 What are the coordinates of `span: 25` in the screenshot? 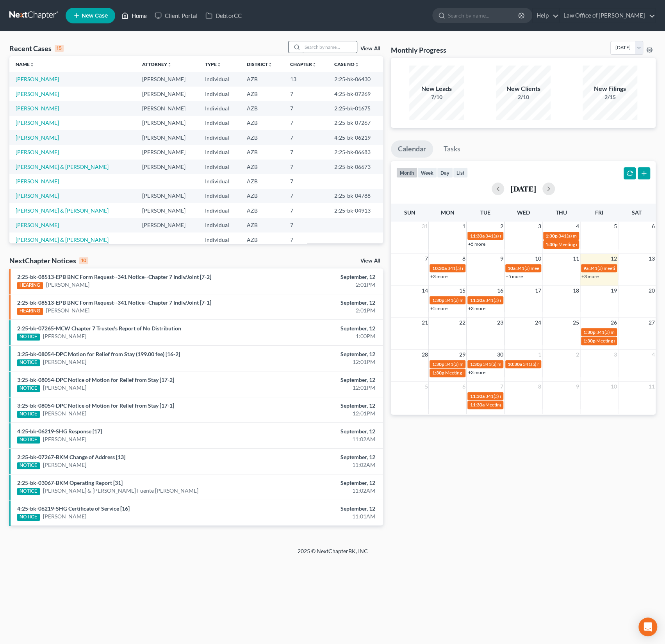 It's located at (576, 322).